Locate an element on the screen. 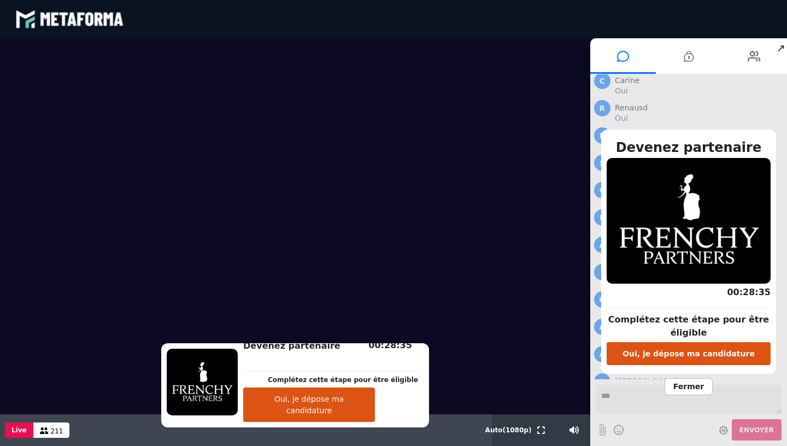 This screenshot has width=787, height=446. button: Live is located at coordinates (19, 430).